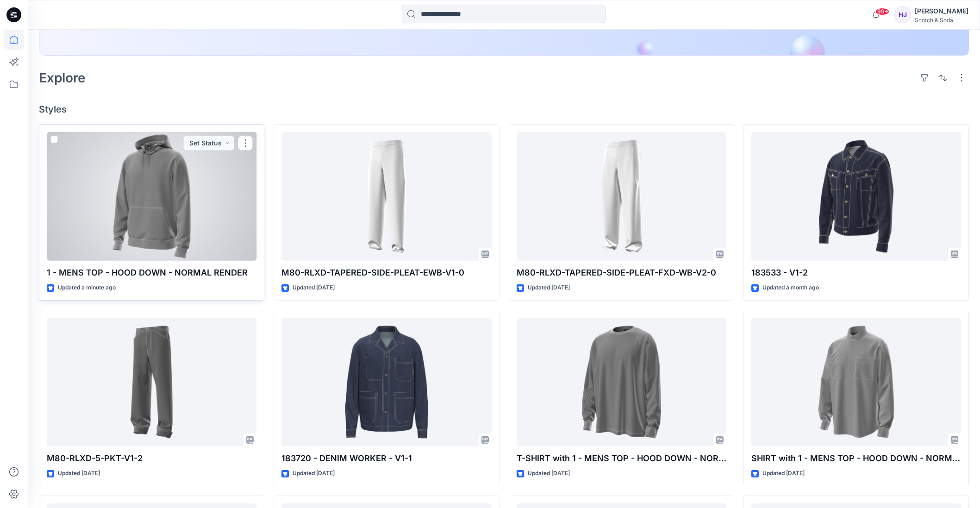 This screenshot has height=508, width=980. I want to click on a: T-SHIRT with 1 - MENS TOP - HOOD DOWN - NORMAL RENDER, so click(621, 383).